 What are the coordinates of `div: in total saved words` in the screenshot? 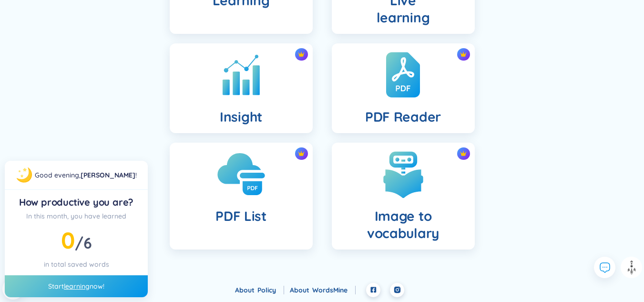 It's located at (76, 264).